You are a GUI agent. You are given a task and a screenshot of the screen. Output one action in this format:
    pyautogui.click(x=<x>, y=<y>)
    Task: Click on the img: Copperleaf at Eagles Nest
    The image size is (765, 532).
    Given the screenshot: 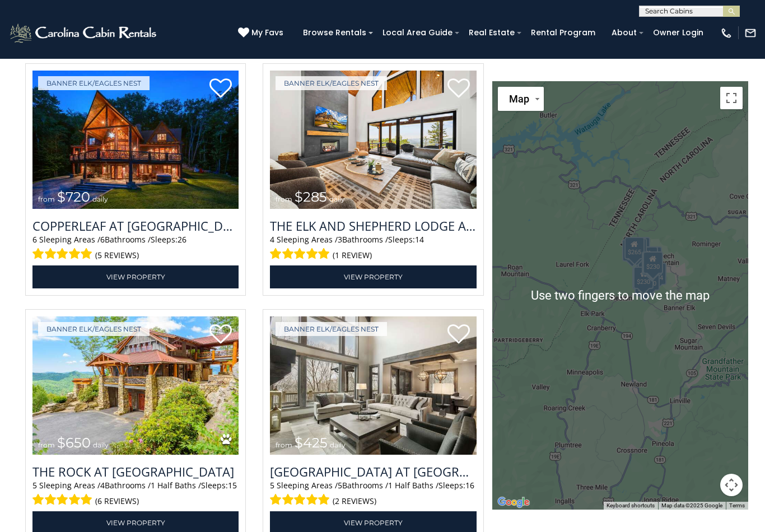 What is the action you would take?
    pyautogui.click(x=136, y=140)
    